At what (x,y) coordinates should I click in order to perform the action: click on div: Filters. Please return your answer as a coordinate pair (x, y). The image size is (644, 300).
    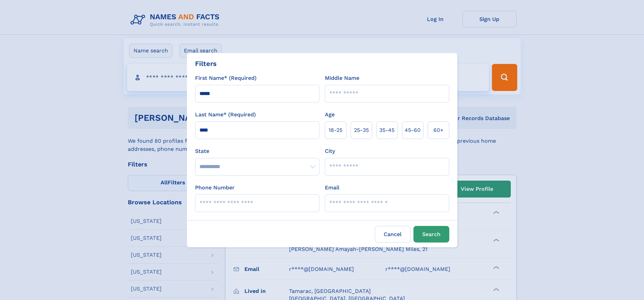
    Looking at the image, I should click on (206, 63).